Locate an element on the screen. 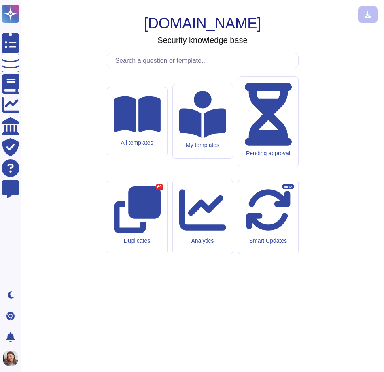 The height and width of the screenshot is (372, 384). div: Smart Updates is located at coordinates (269, 241).